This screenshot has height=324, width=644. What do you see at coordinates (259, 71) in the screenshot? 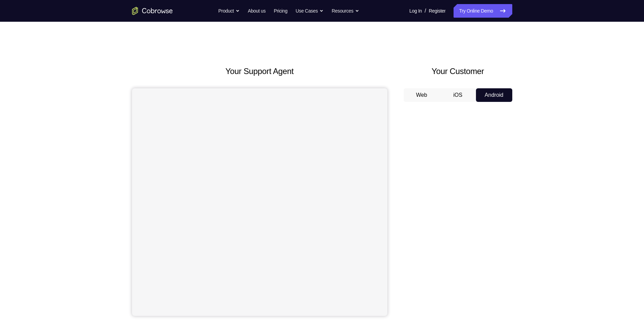
I see `h2: Your Support Agent` at bounding box center [259, 71].